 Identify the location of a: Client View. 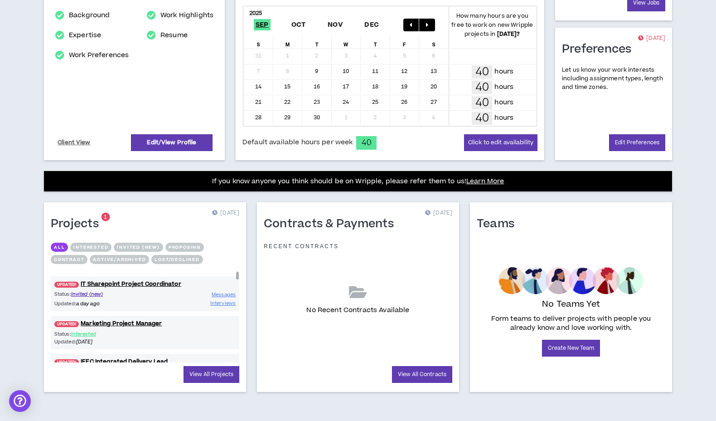
(74, 142).